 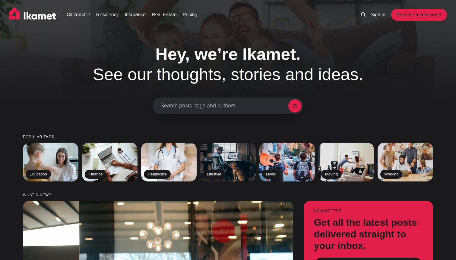 What do you see at coordinates (228, 64) in the screenshot?
I see `h1: See our thoughts, stories and ideas.` at bounding box center [228, 64].